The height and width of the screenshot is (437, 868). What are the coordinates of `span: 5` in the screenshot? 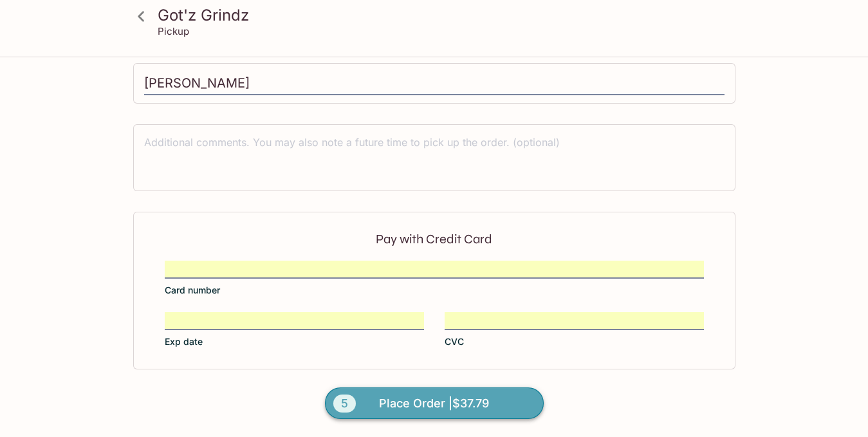 It's located at (345, 404).